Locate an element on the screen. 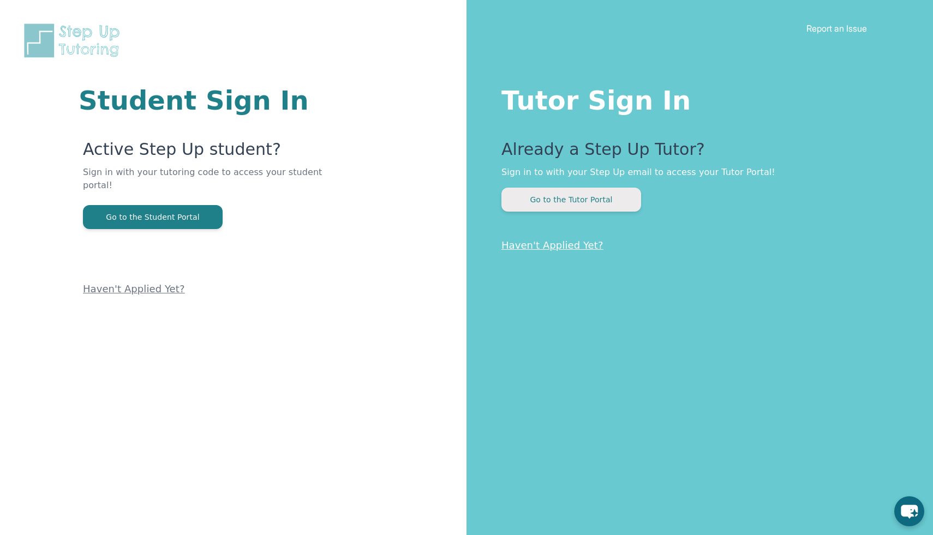  p: Already a Step Up Tutor? is located at coordinates (695, 153).